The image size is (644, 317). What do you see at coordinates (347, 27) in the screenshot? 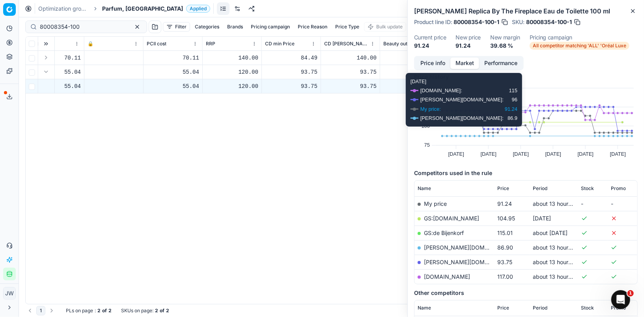
I see `button: Price Type` at bounding box center [347, 27].